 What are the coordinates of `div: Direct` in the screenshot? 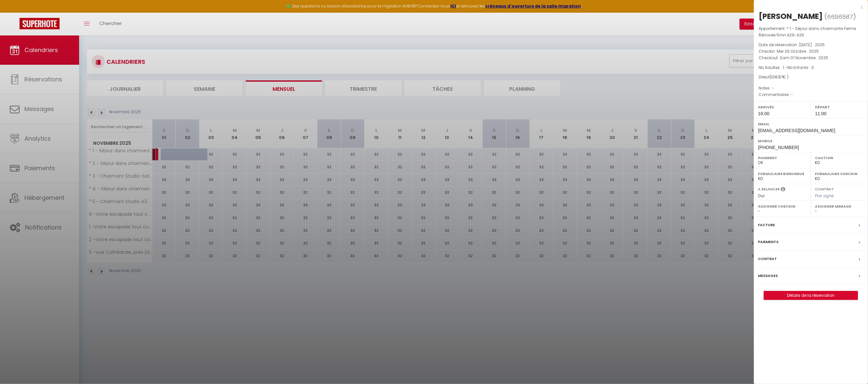 It's located at (811, 77).